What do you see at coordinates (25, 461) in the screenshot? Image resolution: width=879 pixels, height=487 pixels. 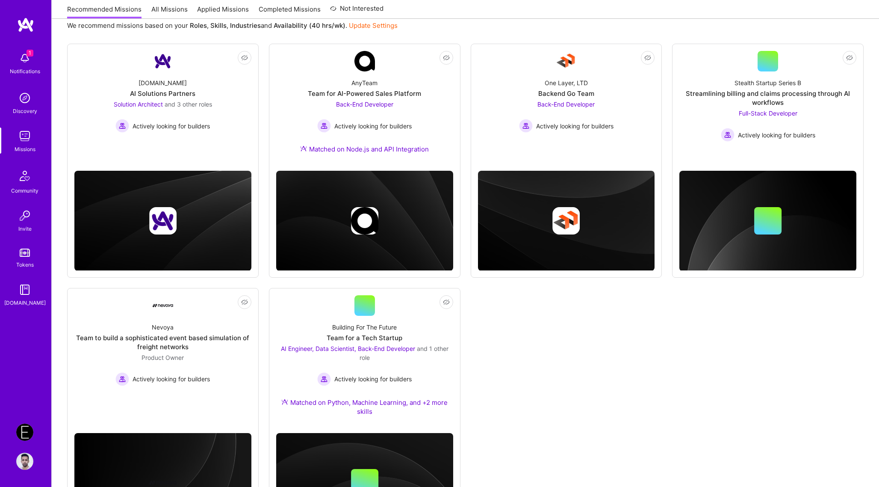 I see `img: User Avatar` at bounding box center [25, 461].